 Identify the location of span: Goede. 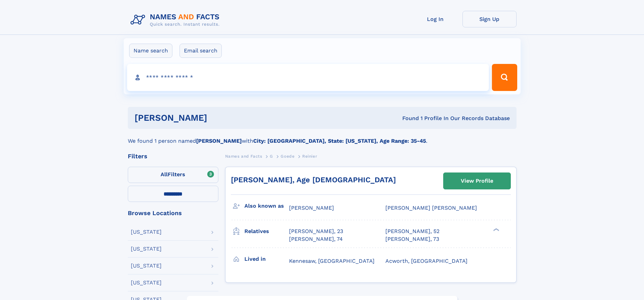
(288, 156).